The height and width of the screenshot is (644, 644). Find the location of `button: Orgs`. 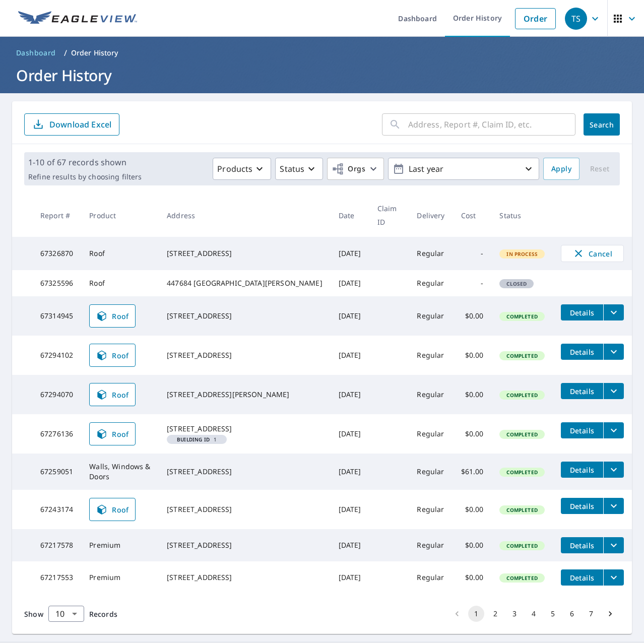

button: Orgs is located at coordinates (355, 169).